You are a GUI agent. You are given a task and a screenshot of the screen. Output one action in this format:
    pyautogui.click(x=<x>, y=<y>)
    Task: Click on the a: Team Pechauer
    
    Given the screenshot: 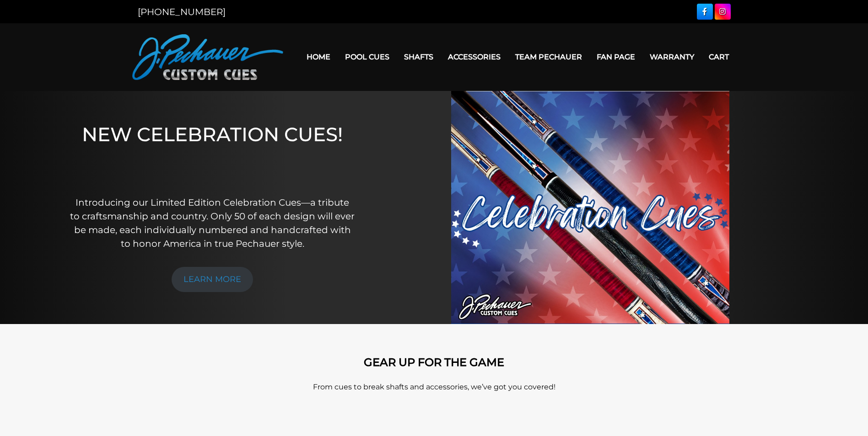 What is the action you would take?
    pyautogui.click(x=548, y=56)
    